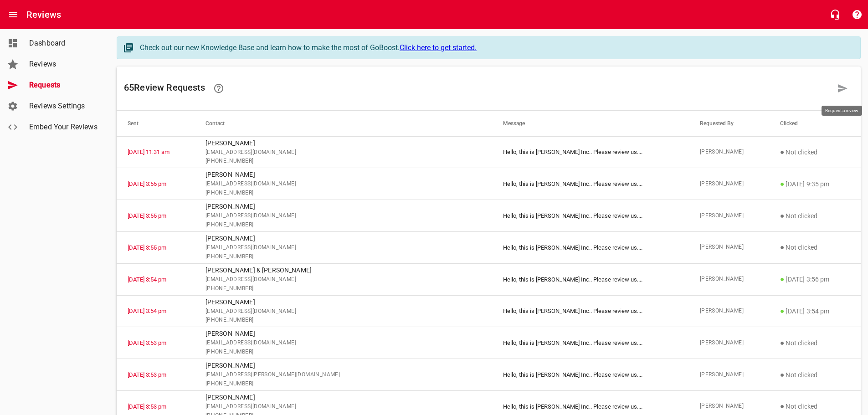 The height and width of the screenshot is (415, 868). What do you see at coordinates (729, 123) in the screenshot?
I see `th: Requested By` at bounding box center [729, 123].